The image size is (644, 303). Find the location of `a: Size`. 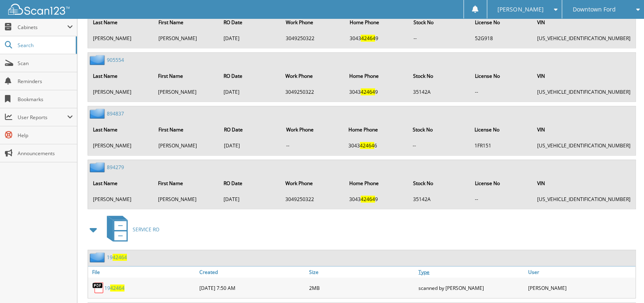

a: Size is located at coordinates (361, 272).